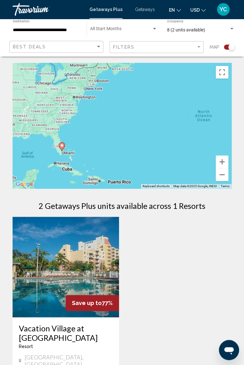  I want to click on a: Getaways, so click(145, 9).